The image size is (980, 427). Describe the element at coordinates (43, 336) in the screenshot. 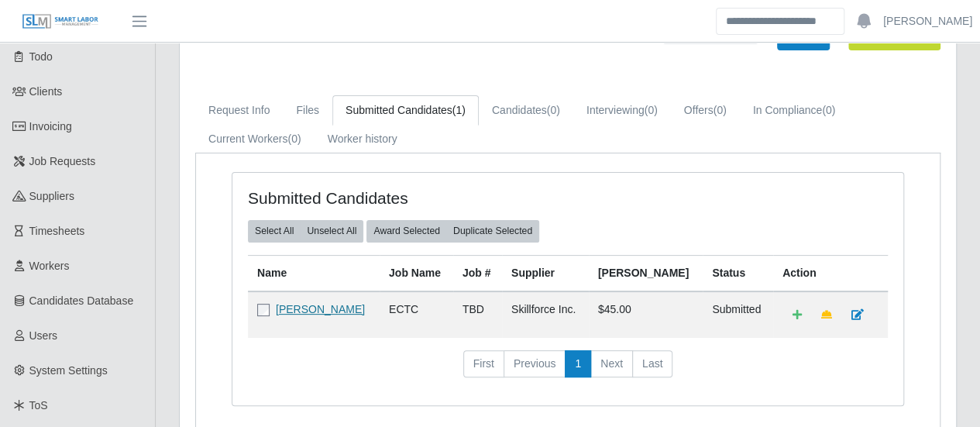

I see `span: Users` at that location.